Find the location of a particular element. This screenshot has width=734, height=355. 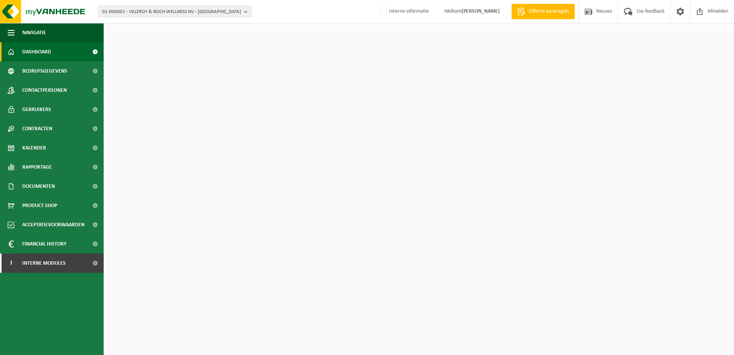

span: Navigatie is located at coordinates (34, 33).